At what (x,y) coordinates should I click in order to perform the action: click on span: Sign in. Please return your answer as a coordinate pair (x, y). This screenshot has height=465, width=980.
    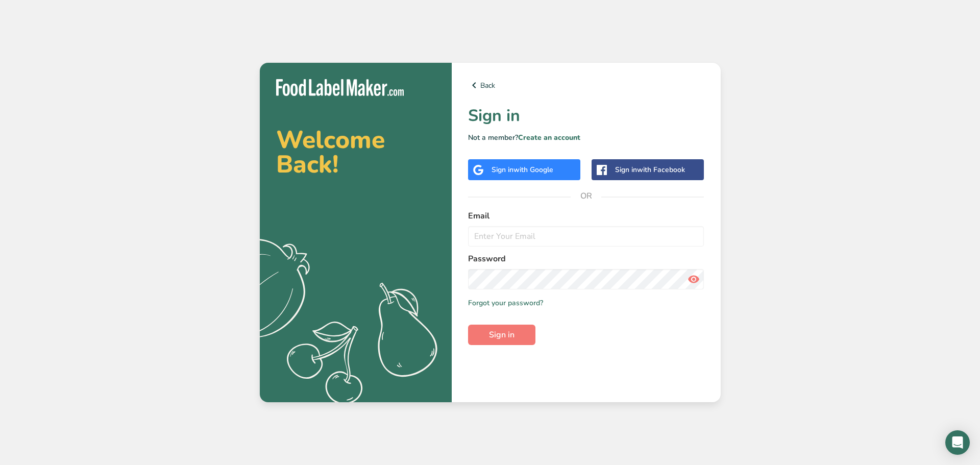
    Looking at the image, I should click on (502, 335).